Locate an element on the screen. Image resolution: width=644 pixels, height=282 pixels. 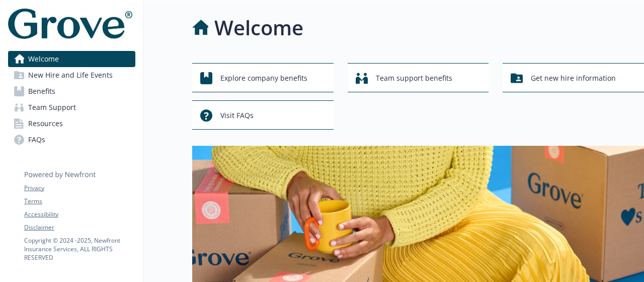
span: New Hire and Life Events is located at coordinates (70, 75).